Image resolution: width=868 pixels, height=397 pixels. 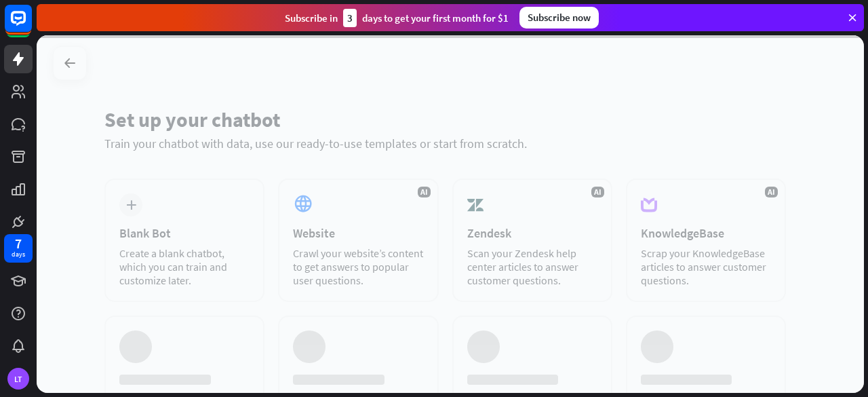 I want to click on div: Subscribe in days to get your first month for $1, so click(x=397, y=18).